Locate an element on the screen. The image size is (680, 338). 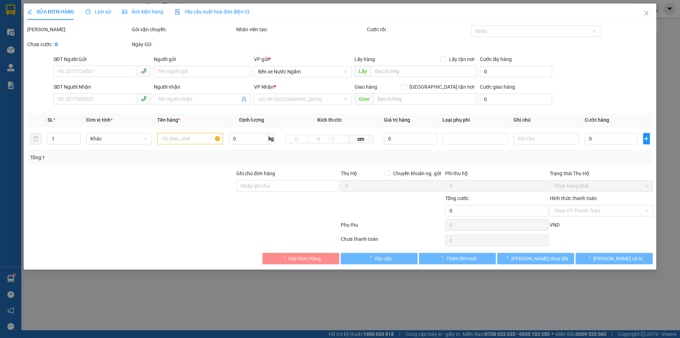
span: Thu Hộ is located at coordinates (349, 173).